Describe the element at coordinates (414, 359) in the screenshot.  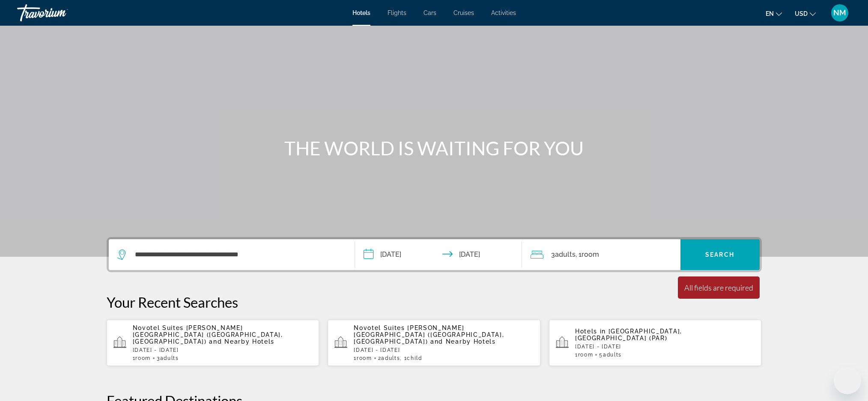
I see `span: Child` at that location.